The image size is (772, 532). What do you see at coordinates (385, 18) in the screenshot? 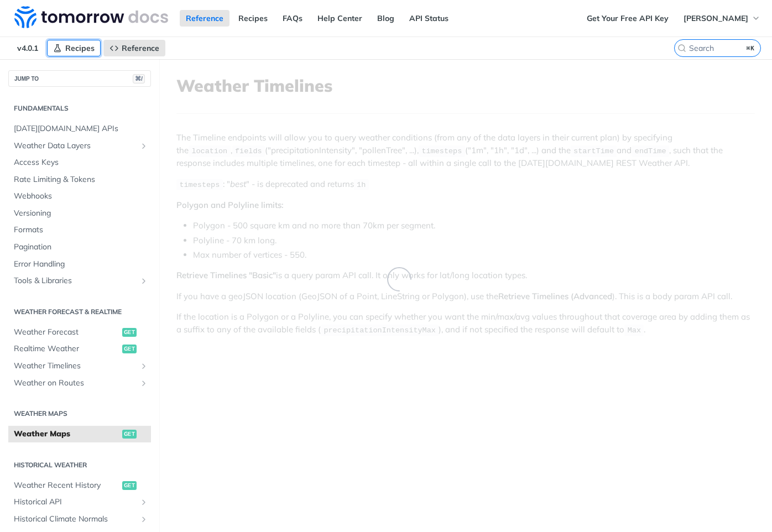
I see `a: Blog` at bounding box center [385, 18].